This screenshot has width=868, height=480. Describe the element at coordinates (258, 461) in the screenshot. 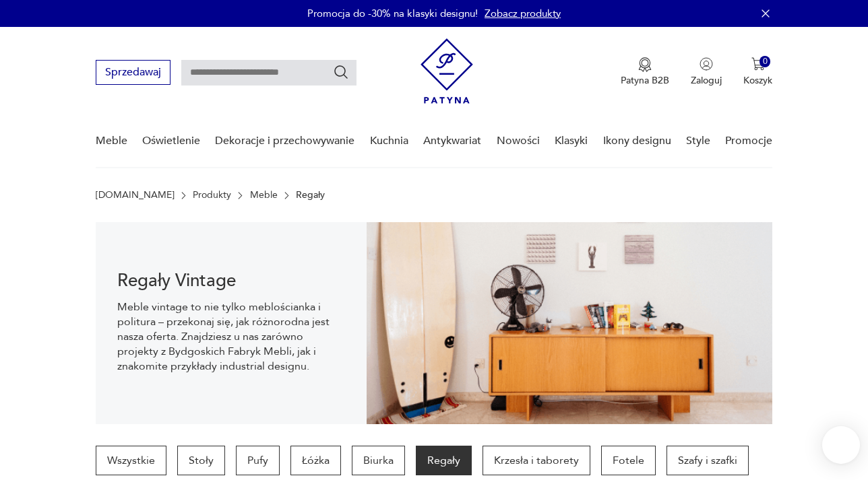

I see `p: Pufy` at that location.